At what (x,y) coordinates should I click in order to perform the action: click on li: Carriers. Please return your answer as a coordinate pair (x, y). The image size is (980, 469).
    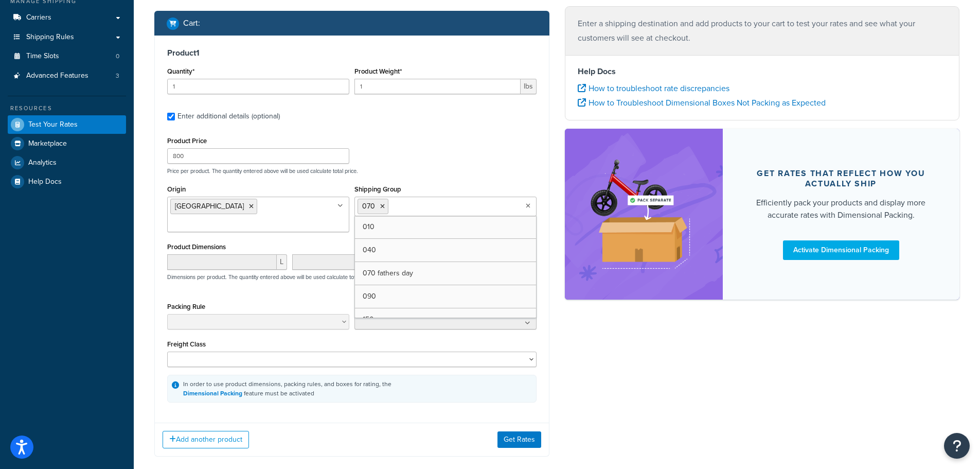
    Looking at the image, I should click on (67, 18).